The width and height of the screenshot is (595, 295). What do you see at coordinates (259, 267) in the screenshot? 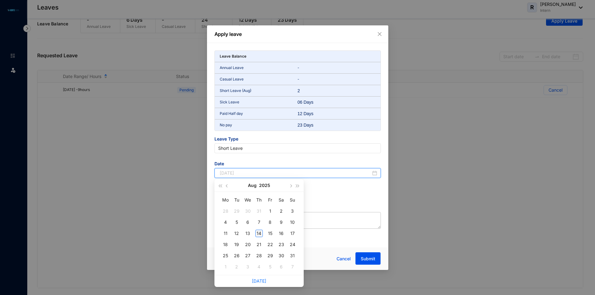
I see `div: 4` at bounding box center [259, 267].